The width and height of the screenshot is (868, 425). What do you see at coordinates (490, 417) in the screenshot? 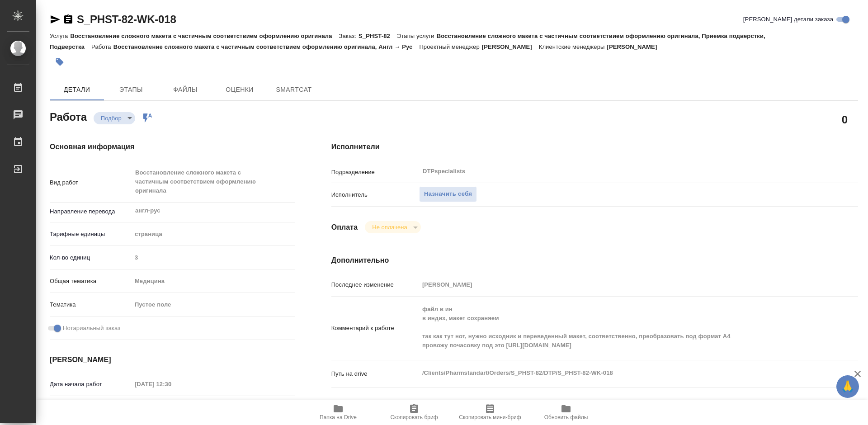
I see `span: Скопировать мини-бриф` at bounding box center [490, 417].